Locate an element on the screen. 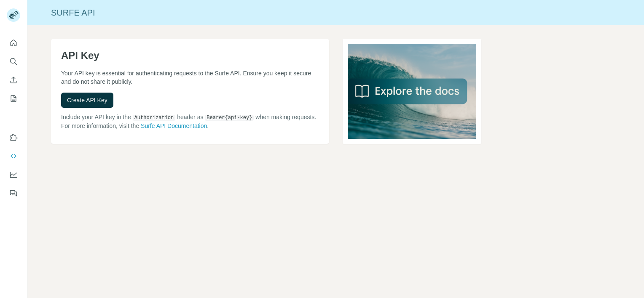  code: Authorization is located at coordinates (154, 118).